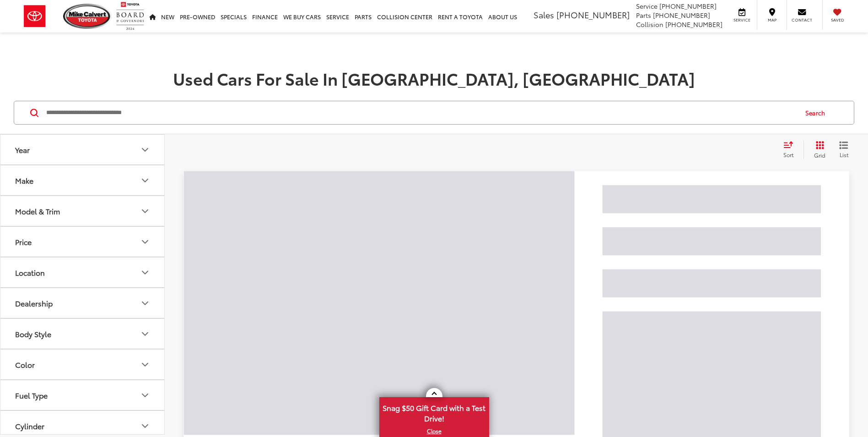 The image size is (868, 437). Describe the element at coordinates (788, 154) in the screenshot. I see `span: Sort` at that location.